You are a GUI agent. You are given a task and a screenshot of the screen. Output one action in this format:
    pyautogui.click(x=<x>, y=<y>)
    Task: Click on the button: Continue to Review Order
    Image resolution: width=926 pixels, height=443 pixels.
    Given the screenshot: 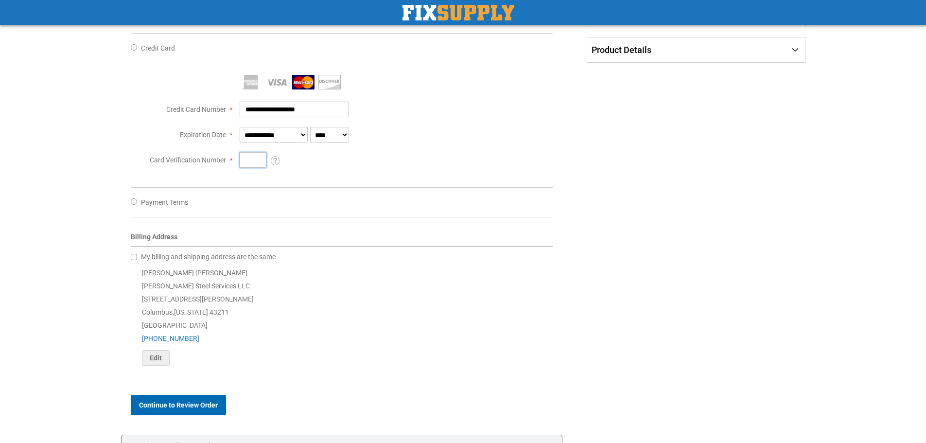 What is the action you would take?
    pyautogui.click(x=178, y=405)
    